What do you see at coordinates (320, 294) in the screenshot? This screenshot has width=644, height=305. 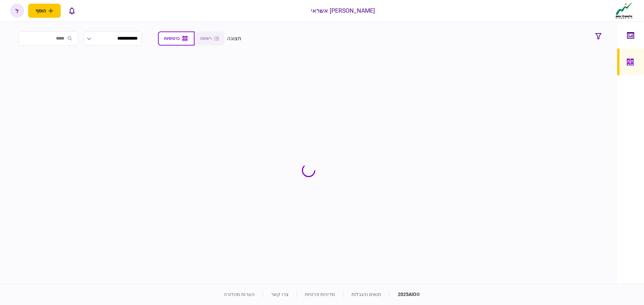 I see `a: מדיניות פרטיות` at bounding box center [320, 294].